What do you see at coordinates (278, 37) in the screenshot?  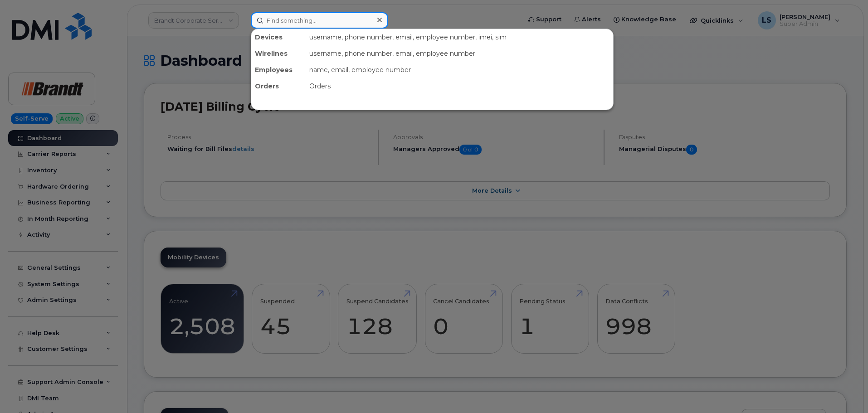 I see `div: Devices` at bounding box center [278, 37].